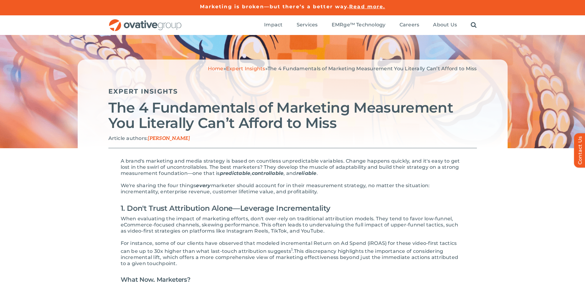 The height and width of the screenshot is (282, 585). I want to click on span: A brand's marketing and media strategy is based on countless unpredictable variables. Change happ..., so click(290, 167).